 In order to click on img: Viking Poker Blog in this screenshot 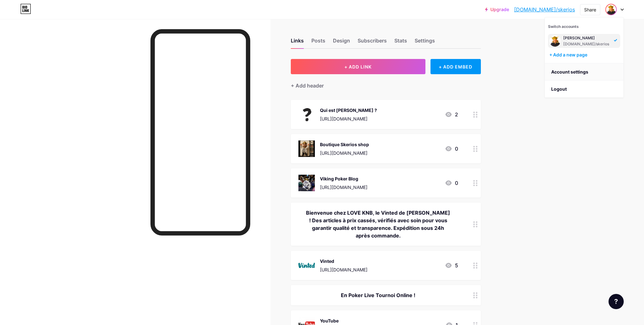, I will do `click(307, 183)`.